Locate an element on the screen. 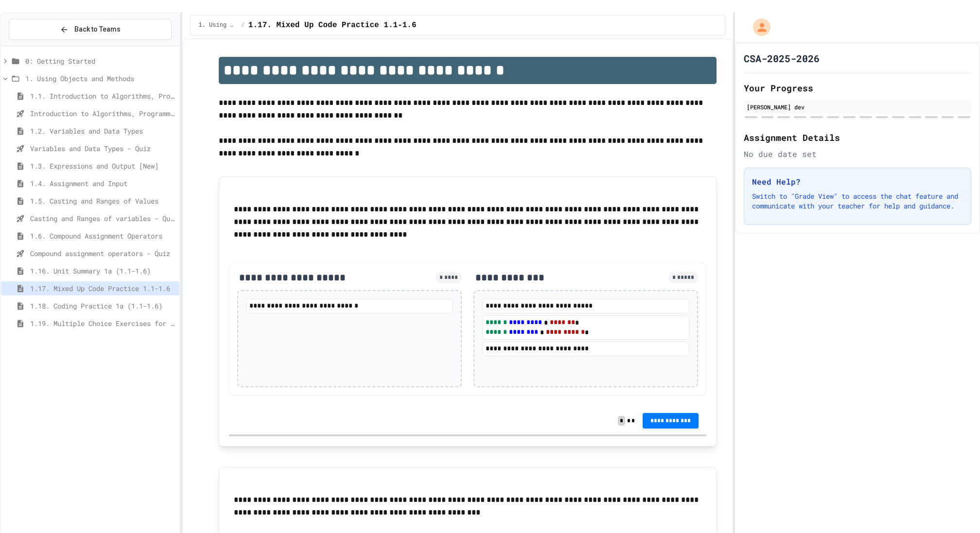 This screenshot has height=533, width=980. h3: Need Help? is located at coordinates (857, 182).